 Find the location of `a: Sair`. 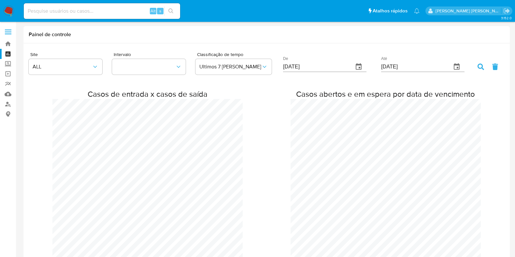

a: Sair is located at coordinates (507, 11).